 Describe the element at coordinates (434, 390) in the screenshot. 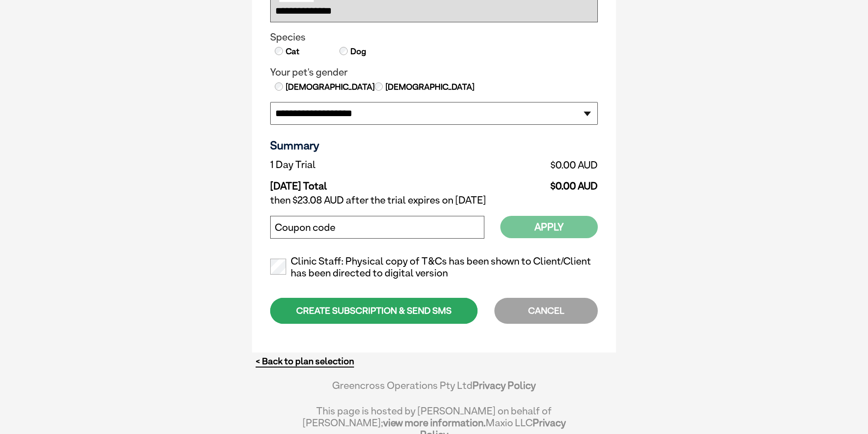

I see `div: Greencross Operations Pty Ltd` at that location.